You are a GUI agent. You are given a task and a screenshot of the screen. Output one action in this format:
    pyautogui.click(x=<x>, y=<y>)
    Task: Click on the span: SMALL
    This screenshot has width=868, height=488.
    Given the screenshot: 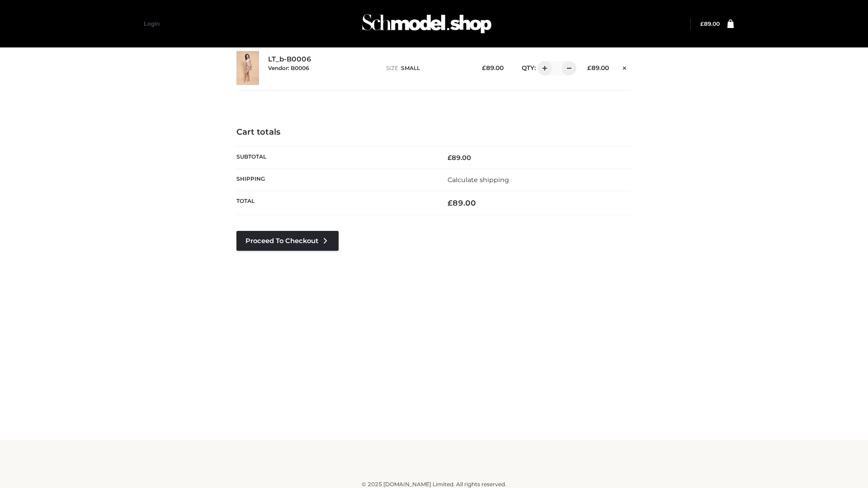 What is the action you would take?
    pyautogui.click(x=411, y=68)
    